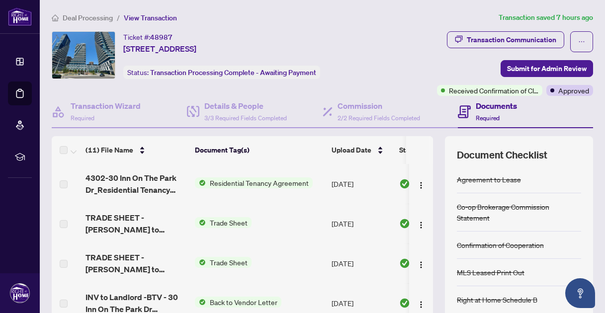 The height and width of the screenshot is (313, 605). I want to click on span: View Transaction, so click(150, 18).